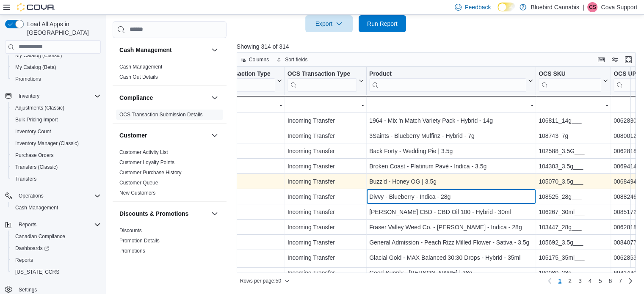 The height and width of the screenshot is (294, 644). What do you see at coordinates (143, 152) in the screenshot?
I see `a: Customer Activity List` at bounding box center [143, 152].